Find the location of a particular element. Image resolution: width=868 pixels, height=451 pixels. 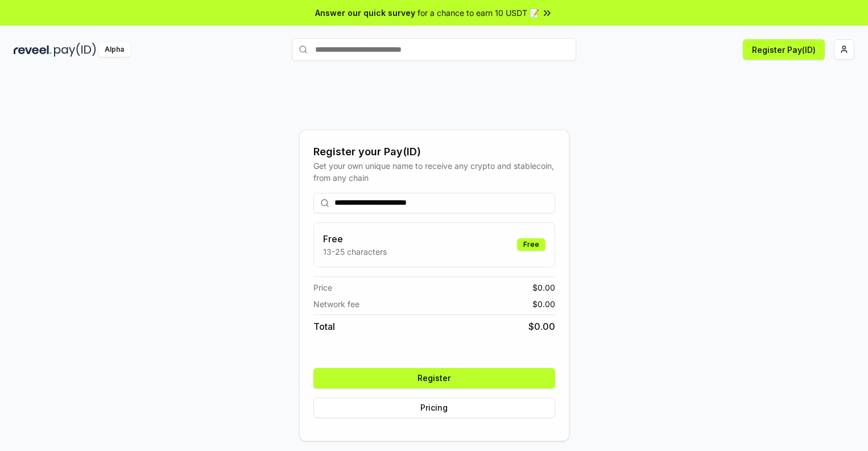

span: Network fee is located at coordinates (336, 304).